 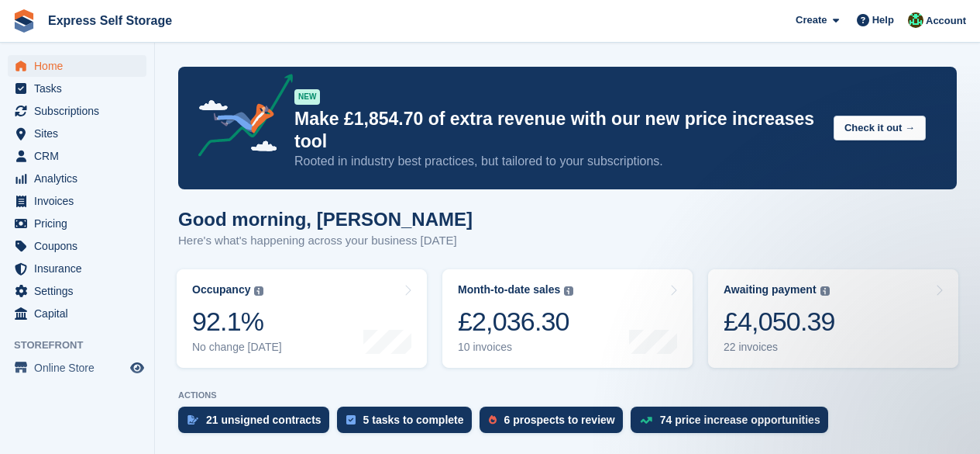 I want to click on span: Pricing, so click(x=81, y=223).